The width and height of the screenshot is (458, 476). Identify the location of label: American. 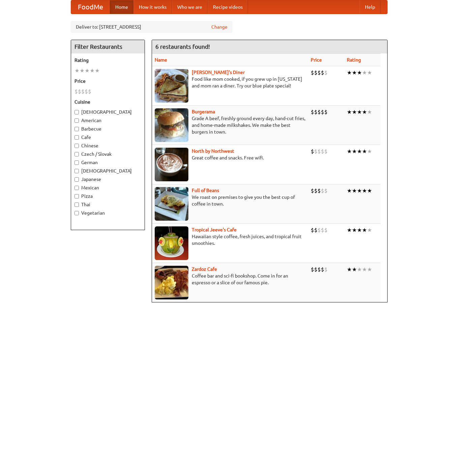
(108, 120).